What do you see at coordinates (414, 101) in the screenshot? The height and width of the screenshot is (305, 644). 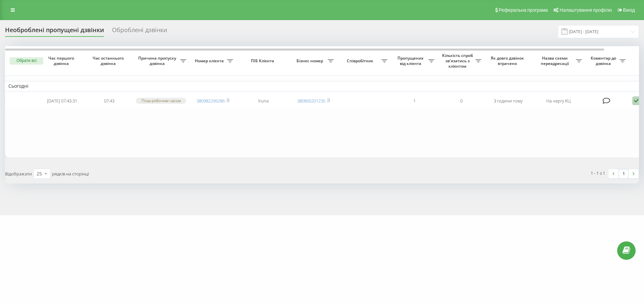 I see `td: 1` at bounding box center [414, 101].